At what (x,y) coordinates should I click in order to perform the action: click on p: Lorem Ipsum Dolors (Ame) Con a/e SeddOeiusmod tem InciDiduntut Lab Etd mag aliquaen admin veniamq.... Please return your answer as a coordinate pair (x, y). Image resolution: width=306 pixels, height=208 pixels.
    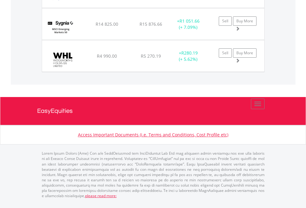
    Looking at the image, I should click on (153, 174).